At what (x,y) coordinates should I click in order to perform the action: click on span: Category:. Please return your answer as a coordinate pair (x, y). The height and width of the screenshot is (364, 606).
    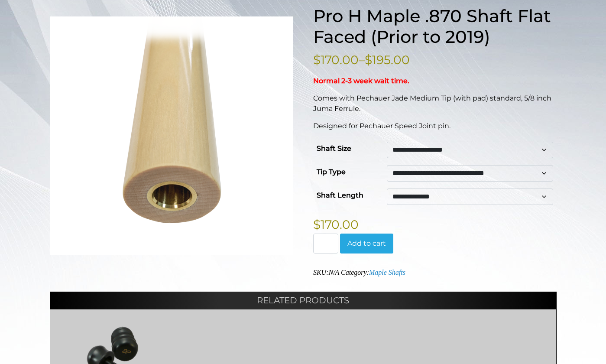
    Looking at the image, I should click on (373, 272).